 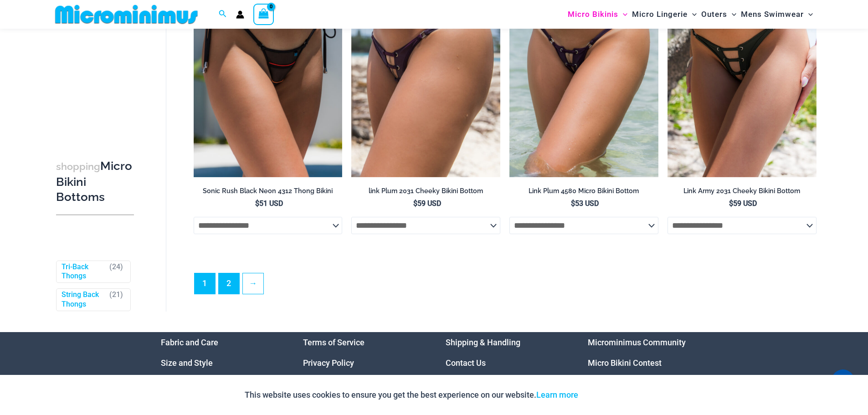 What do you see at coordinates (690, 14) in the screenshot?
I see `nav: Site Navigation` at bounding box center [690, 14].